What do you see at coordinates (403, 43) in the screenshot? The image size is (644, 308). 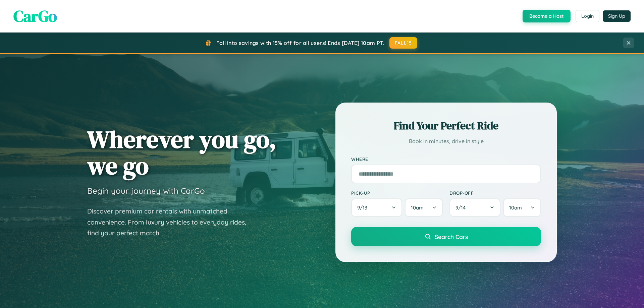 I see `button: FALL15` at bounding box center [403, 43].